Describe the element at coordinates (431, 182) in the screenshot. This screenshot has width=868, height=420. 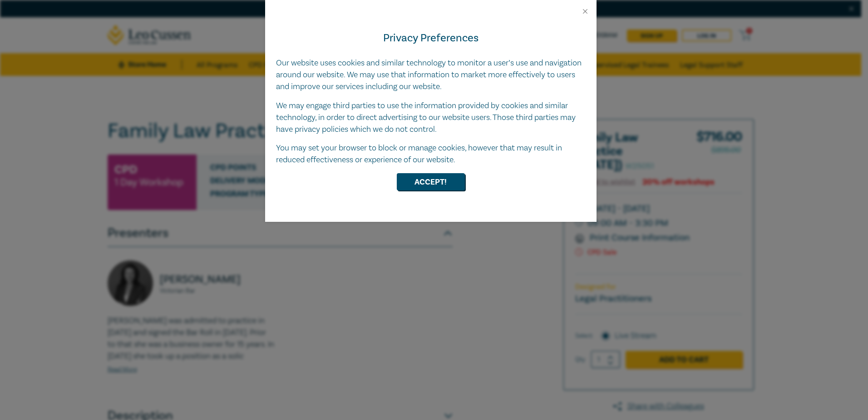
I see `button: Accept!` at that location.